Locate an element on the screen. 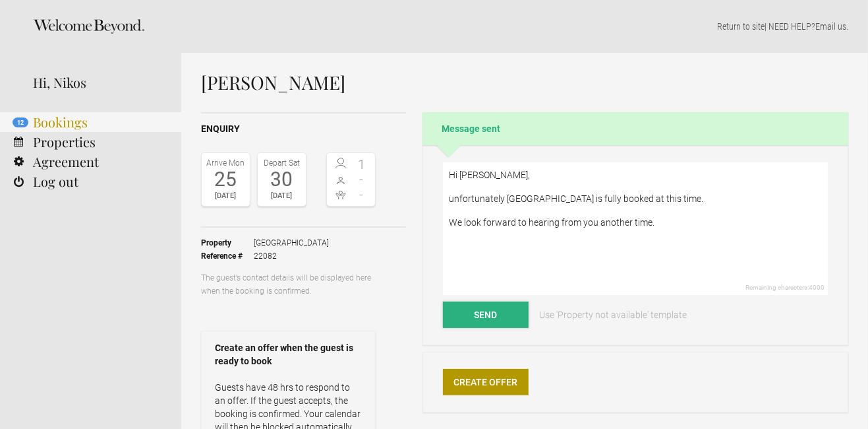 The width and height of the screenshot is (868, 429). span: 1 is located at coordinates (362, 164).